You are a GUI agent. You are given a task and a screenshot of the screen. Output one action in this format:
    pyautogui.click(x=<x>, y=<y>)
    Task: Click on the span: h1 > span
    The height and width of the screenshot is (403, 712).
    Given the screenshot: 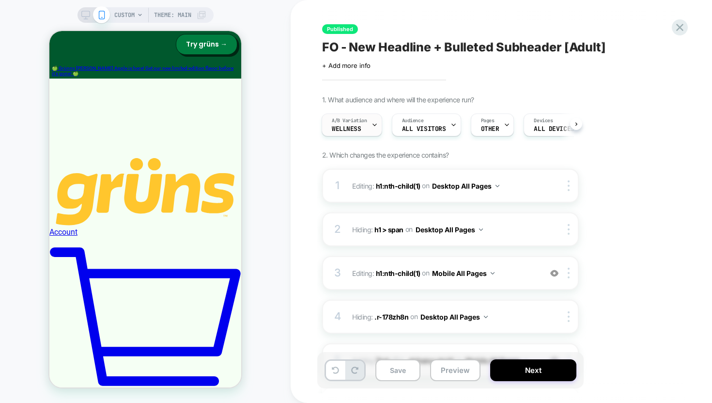 What is the action you would take?
    pyautogui.click(x=389, y=229)
    